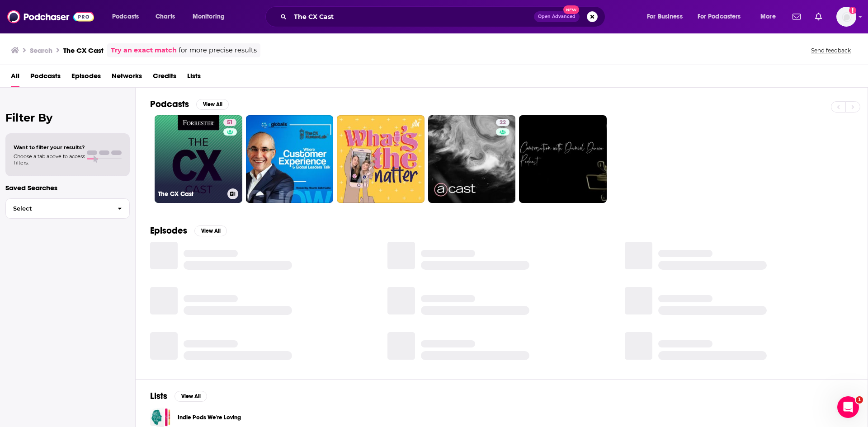 This screenshot has width=868, height=427. Describe the element at coordinates (158, 396) in the screenshot. I see `h2: Lists` at that location.